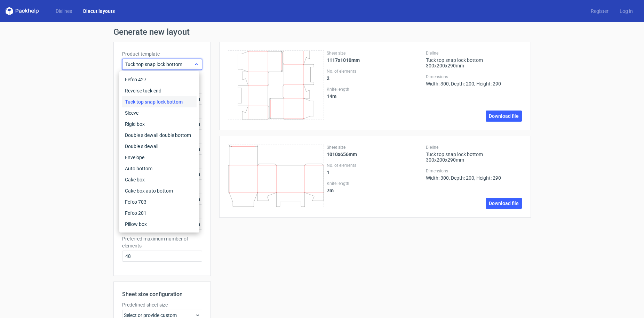 The height and width of the screenshot is (318, 644). Describe the element at coordinates (342, 154) in the screenshot. I see `strong: 1010x656mm` at that location.